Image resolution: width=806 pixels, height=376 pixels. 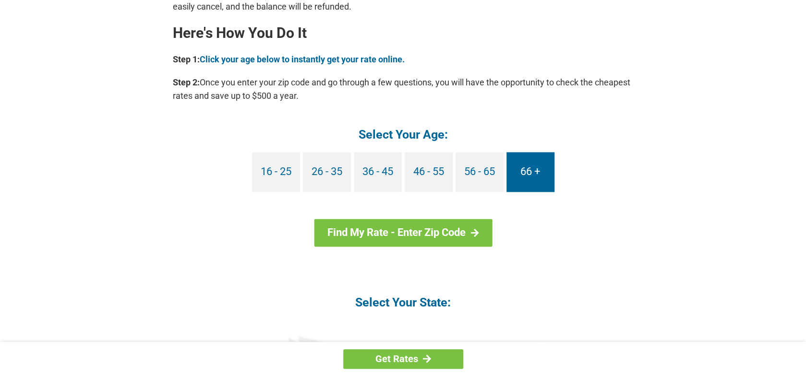 I want to click on a: 36 - 45, so click(x=378, y=172).